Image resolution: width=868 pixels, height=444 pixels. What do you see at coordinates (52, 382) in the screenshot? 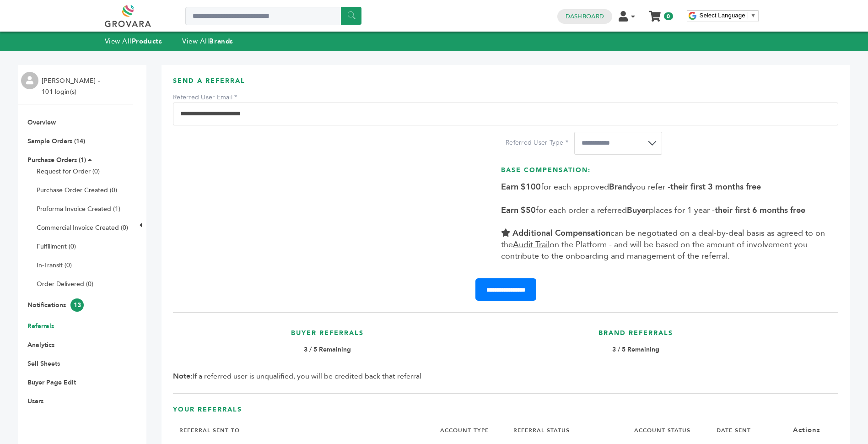
I see `a: Buyer Page Edit` at bounding box center [52, 382].